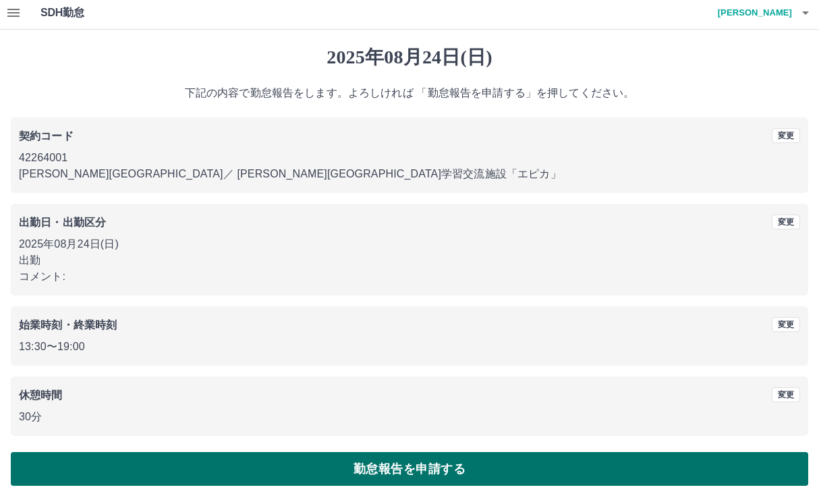 The image size is (819, 502). Describe the element at coordinates (410, 57) in the screenshot. I see `h1: 2025年08月24日(日)` at that location.